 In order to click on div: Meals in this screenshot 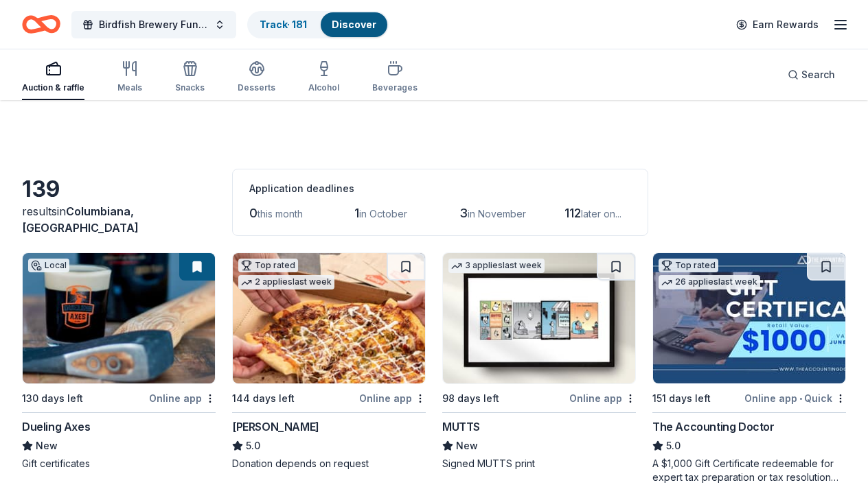, I will do `click(130, 88)`.